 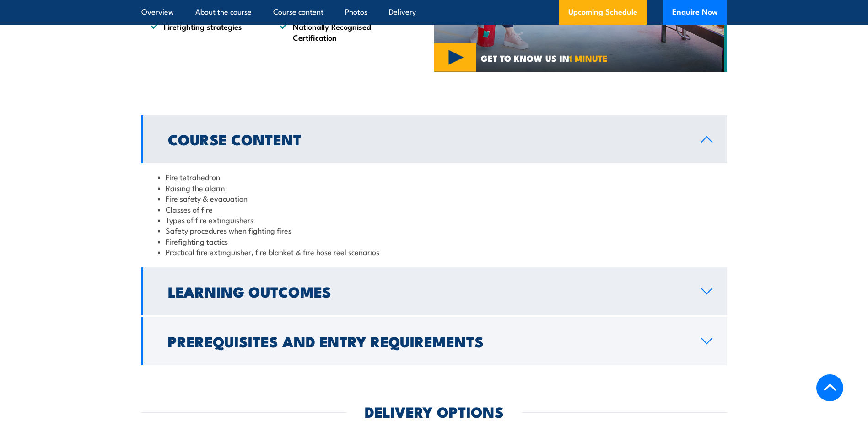 I want to click on h2: Prerequisites and Entry Requirements, so click(x=427, y=341).